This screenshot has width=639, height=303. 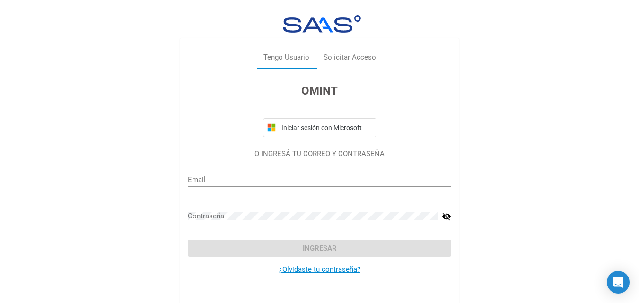 I want to click on div: Tengo Usuario, so click(x=286, y=57).